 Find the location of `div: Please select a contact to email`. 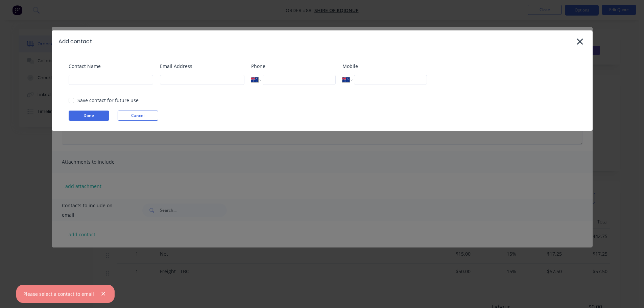

div: Please select a contact to email is located at coordinates (59, 294).